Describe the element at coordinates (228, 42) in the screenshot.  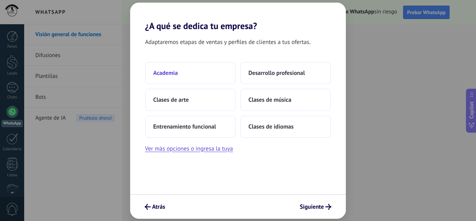
I see `span: Adaptaremos etapas de ventas y perfiles de clientes a tus ofertas.` at that location.